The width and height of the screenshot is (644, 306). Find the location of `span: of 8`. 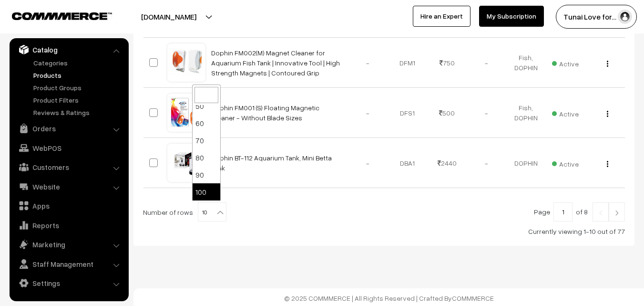

span: of 8 is located at coordinates (582, 211).